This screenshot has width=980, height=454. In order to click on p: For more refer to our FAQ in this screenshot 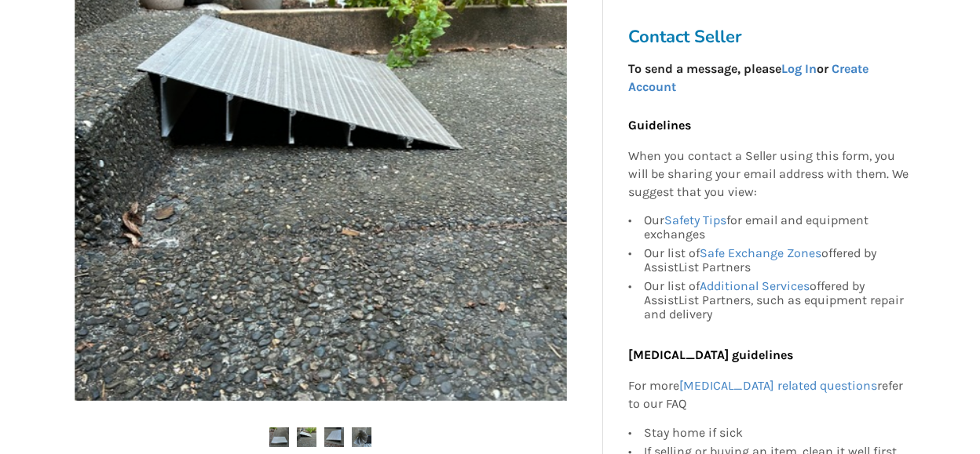, I will do `click(769, 396)`.